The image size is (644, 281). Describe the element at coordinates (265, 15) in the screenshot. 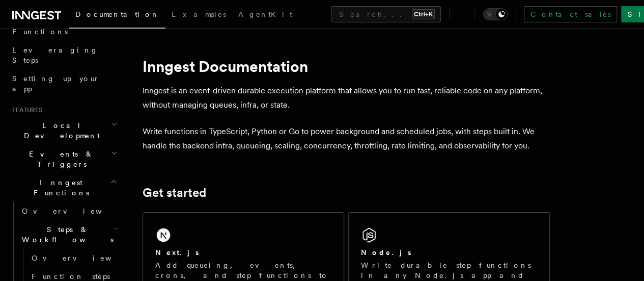

I see `span: AgentKit` at that location.